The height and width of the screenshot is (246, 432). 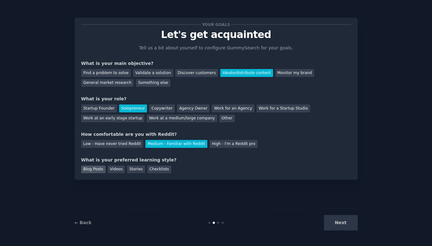 I want to click on div: High - I'm a Reddit pro, so click(x=234, y=143).